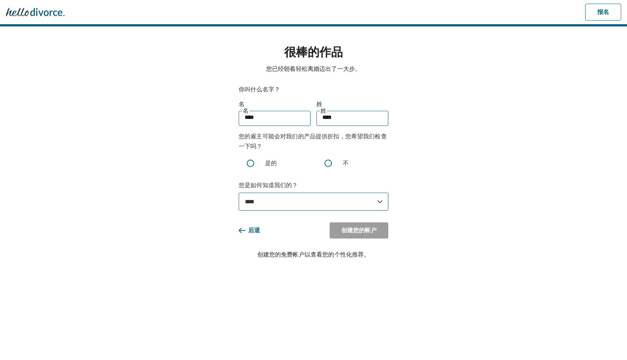 Image resolution: width=627 pixels, height=360 pixels. Describe the element at coordinates (271, 163) in the screenshot. I see `font: 是的` at that location.